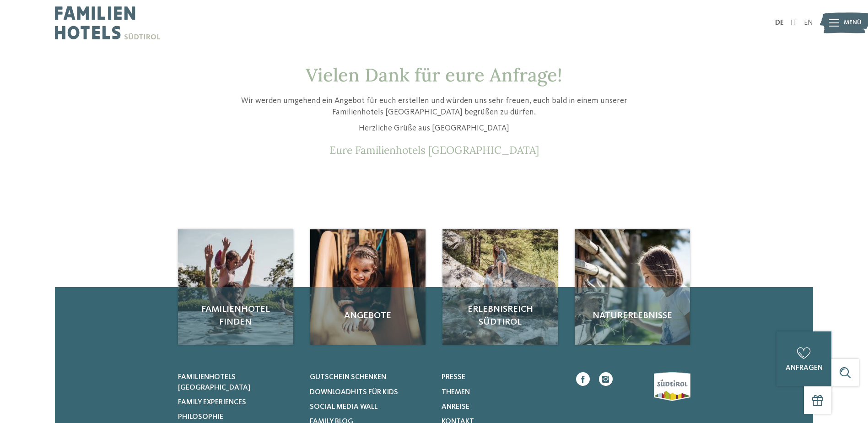 The image size is (868, 423). I want to click on a: Downloadhits für Kids, so click(370, 392).